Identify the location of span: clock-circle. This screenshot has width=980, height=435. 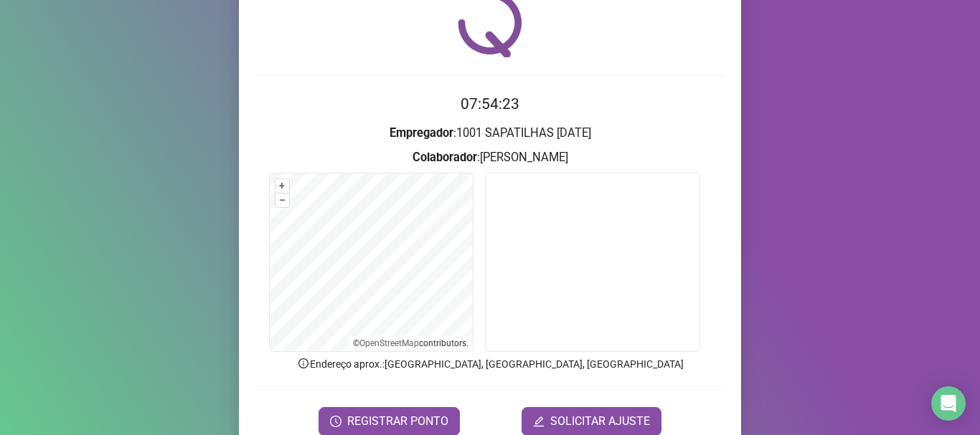
(336, 422).